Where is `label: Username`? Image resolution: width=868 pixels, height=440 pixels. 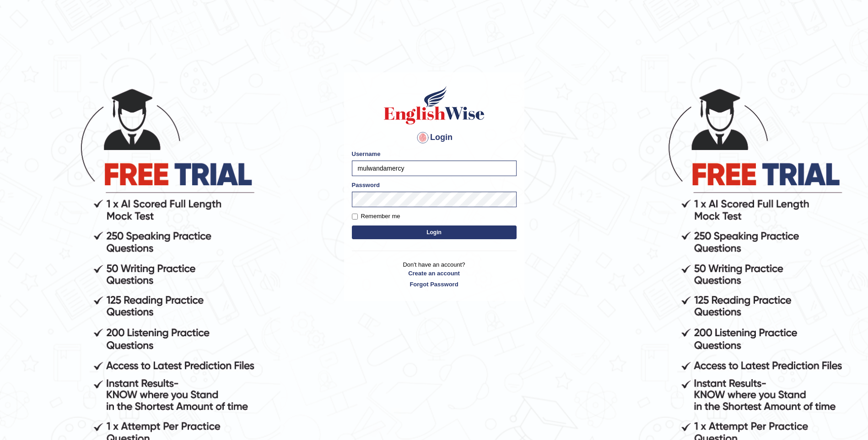 label: Username is located at coordinates (366, 154).